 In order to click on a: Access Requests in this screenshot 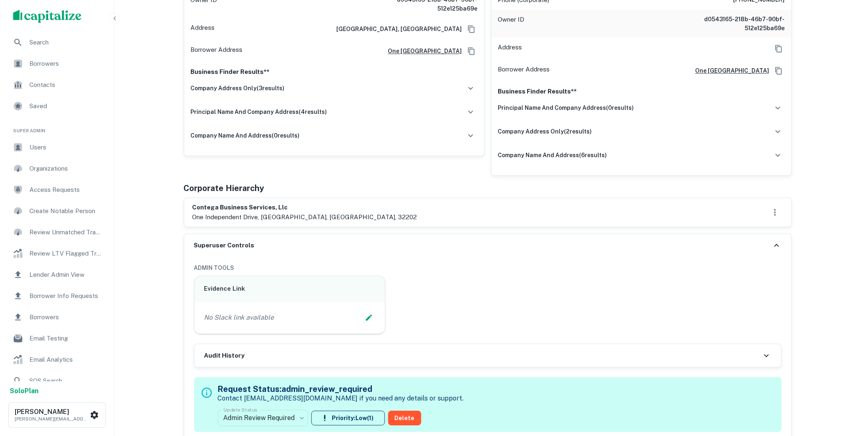, I will do `click(57, 190)`.